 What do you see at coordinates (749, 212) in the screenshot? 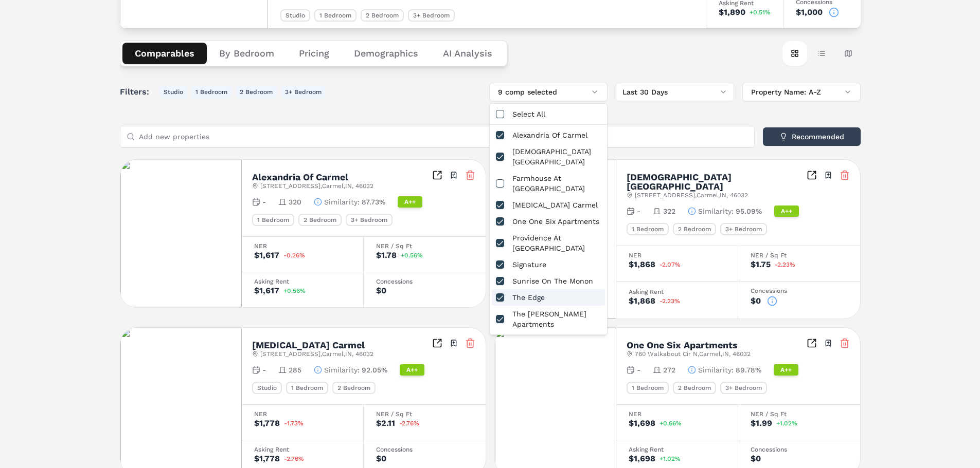
I see `span: 95.09%` at bounding box center [749, 212].